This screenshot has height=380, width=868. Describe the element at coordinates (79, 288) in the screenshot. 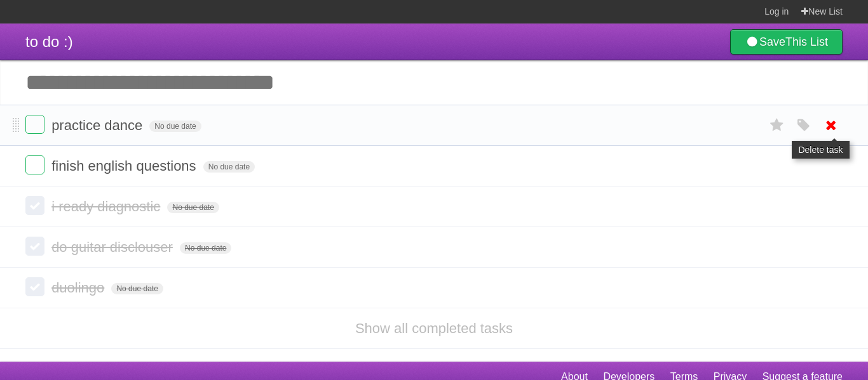

I see `span: duolingo` at that location.